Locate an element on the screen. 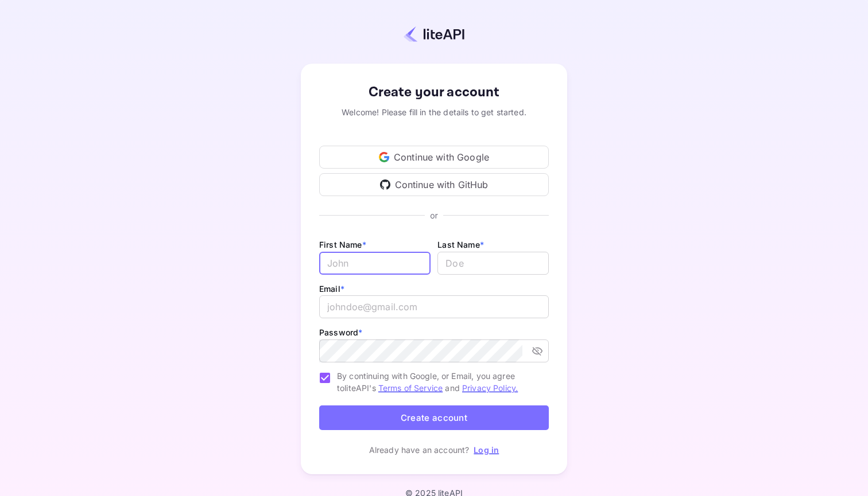  input: John is located at coordinates (375, 263).